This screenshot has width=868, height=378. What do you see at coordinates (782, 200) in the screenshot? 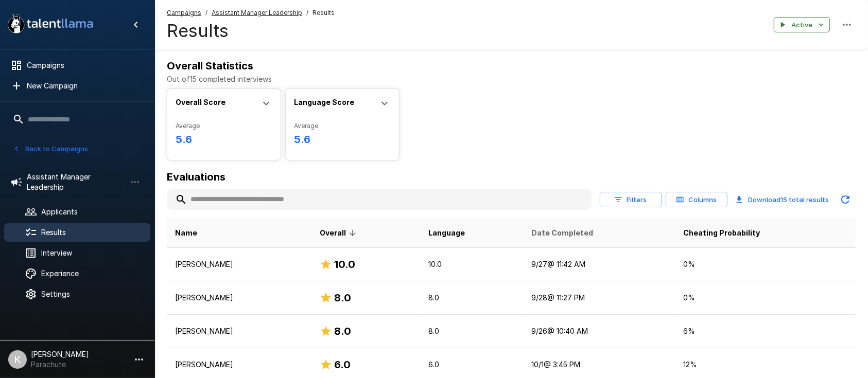
I see `button: Download15 total results` at bounding box center [782, 200].